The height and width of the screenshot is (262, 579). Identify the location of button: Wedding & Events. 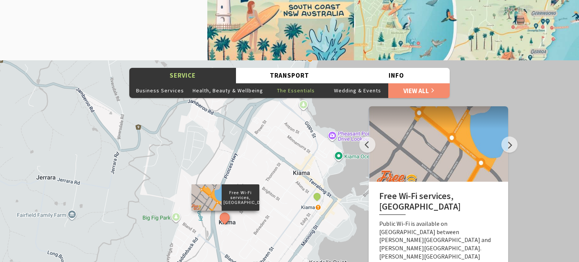
(358, 91).